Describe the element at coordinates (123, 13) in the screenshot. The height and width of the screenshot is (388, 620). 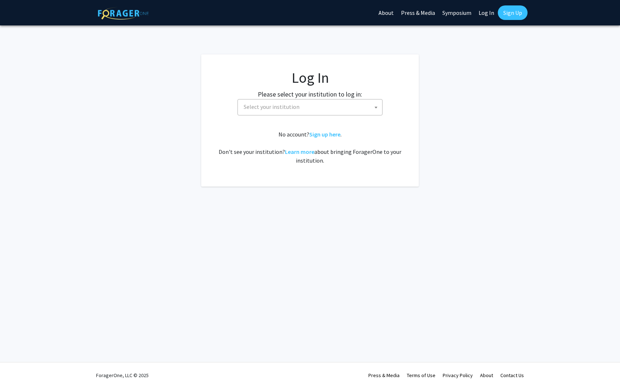
I see `img: ForagerOne Logo` at that location.